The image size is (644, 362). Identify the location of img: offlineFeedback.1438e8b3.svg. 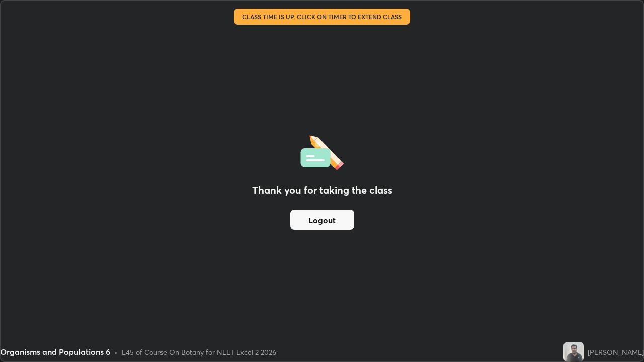
(322, 151).